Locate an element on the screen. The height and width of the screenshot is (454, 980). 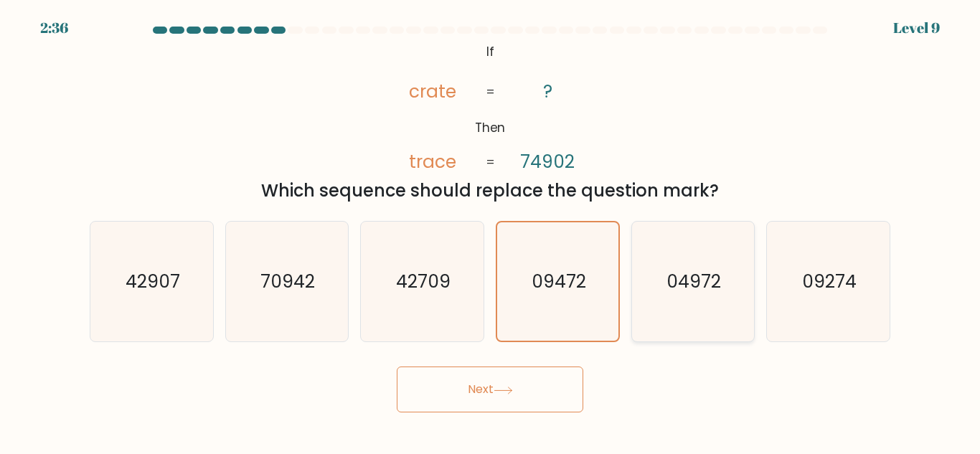
div: Level 9 is located at coordinates (916, 28).